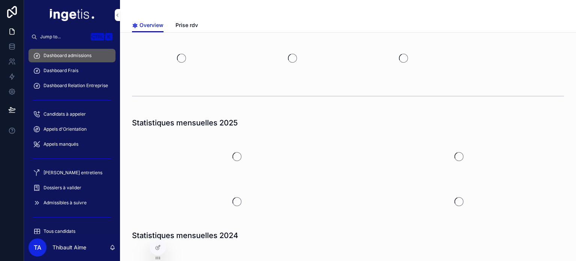 This screenshot has width=576, height=261. Describe the element at coordinates (72, 86) in the screenshot. I see `a: Dashboard Relation Entreprise` at that location.